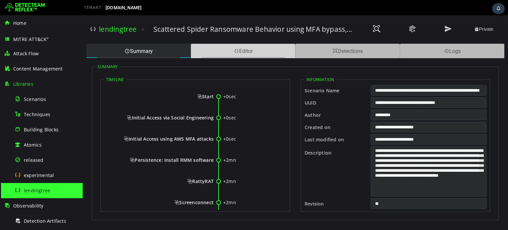 This screenshot has height=230, width=508. I want to click on div: Summary, so click(56, 36).